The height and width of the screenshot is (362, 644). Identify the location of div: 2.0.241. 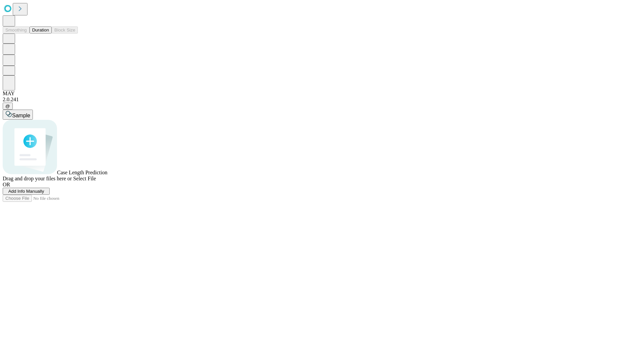
(322, 99).